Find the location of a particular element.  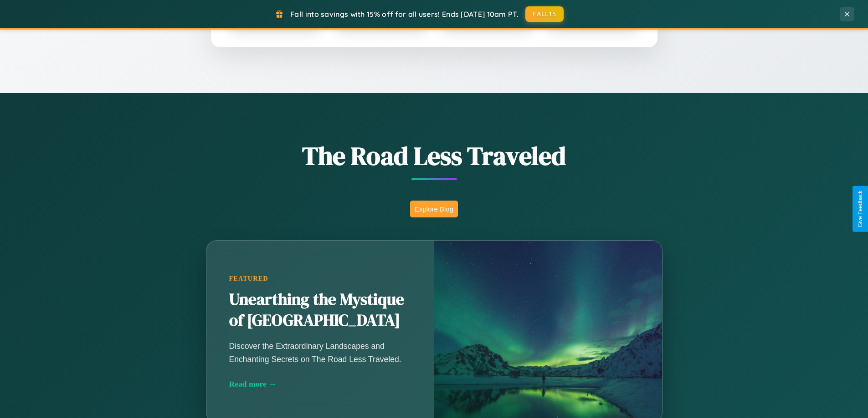

button: FALL15 is located at coordinates (544, 14).